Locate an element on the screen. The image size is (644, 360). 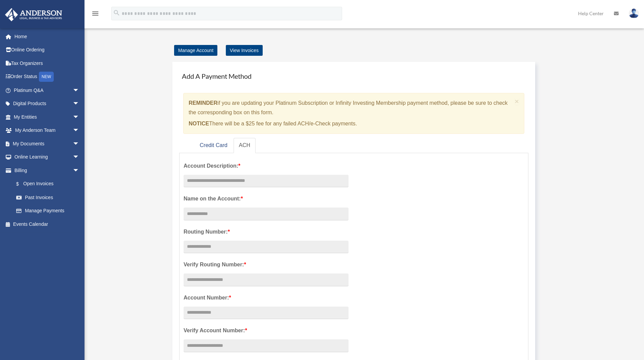
a: Manage Payments is located at coordinates (47, 211).